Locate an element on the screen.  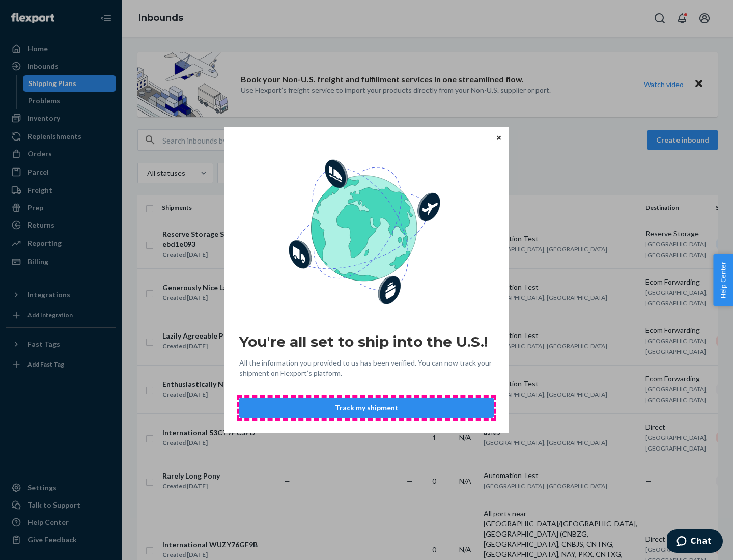
h2: You're all set to ship into the U.S.! is located at coordinates (367, 342).